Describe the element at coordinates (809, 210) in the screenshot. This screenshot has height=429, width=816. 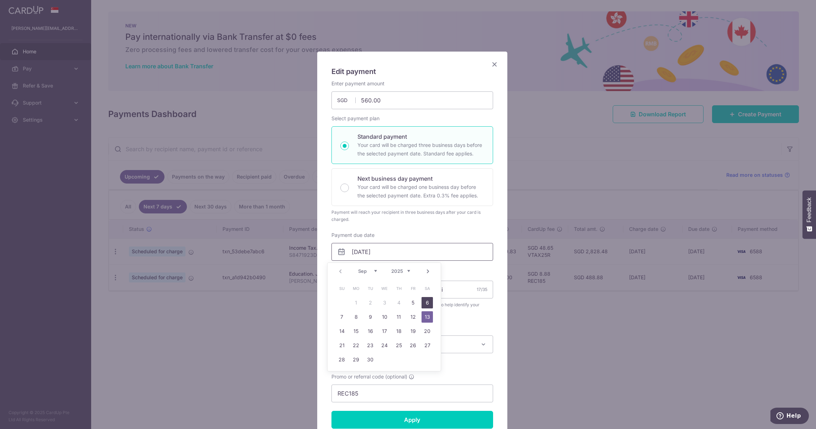
I see `span: Feedback` at that location.